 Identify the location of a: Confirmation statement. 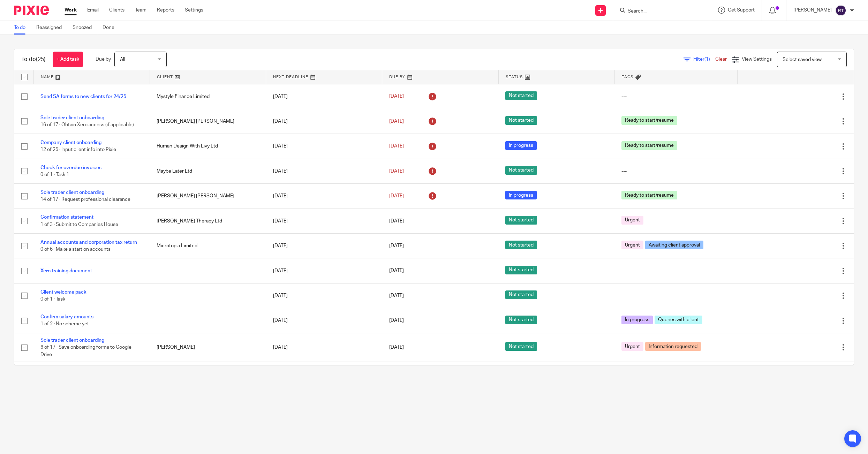
(67, 218).